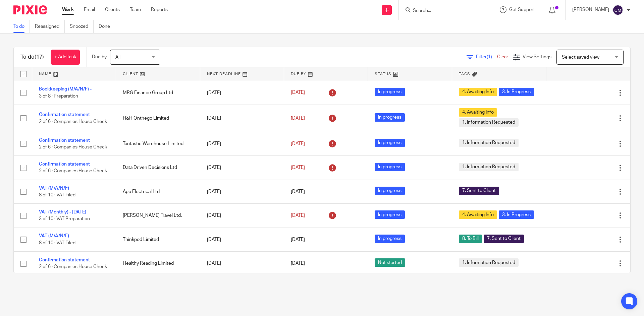  What do you see at coordinates (65, 89) in the screenshot?
I see `a: Bookkeeping (M/A/N/F) -` at bounding box center [65, 89].